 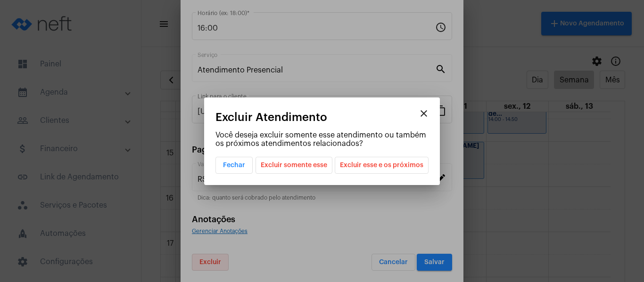 I want to click on button: Excluir somente esse, so click(x=294, y=165).